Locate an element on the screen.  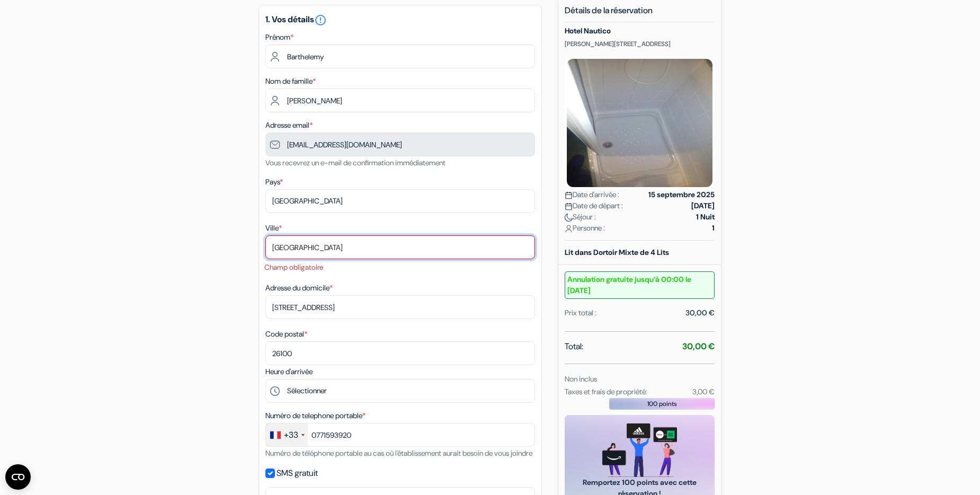
span: Personne : is located at coordinates (585, 228).